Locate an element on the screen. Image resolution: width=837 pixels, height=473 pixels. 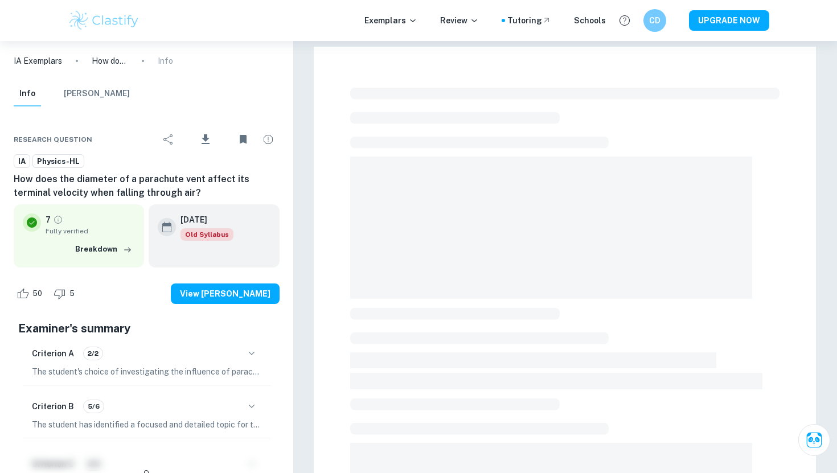
p: The student's choice of investigating the influence of parachute vent size on terminal velocity i... is located at coordinates (146, 372).